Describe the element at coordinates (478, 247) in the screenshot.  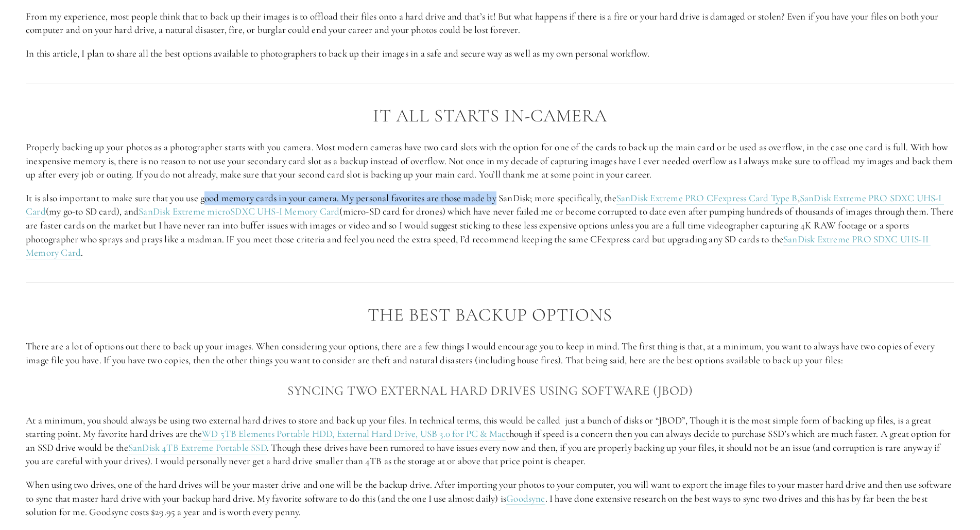
I see `a: SanDisk Extreme PRO SDXC UHS-II Memory Card` at that location.